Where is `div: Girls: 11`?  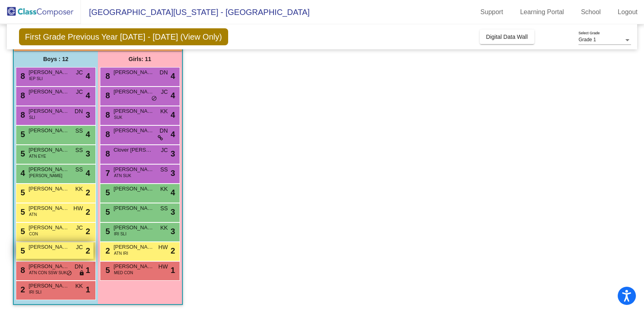 div: Girls: 11 is located at coordinates (140, 59).